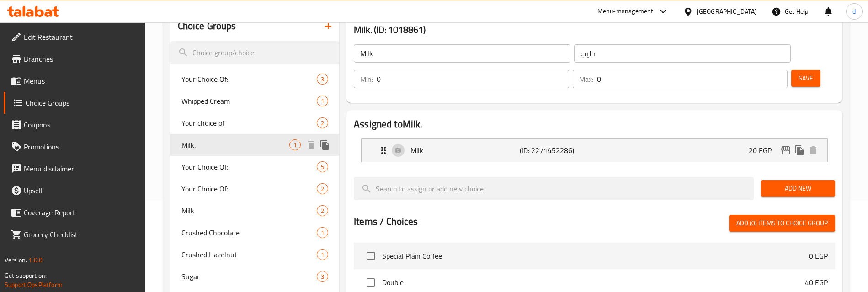 This screenshot has height=292, width=868. What do you see at coordinates (80, 59) in the screenshot?
I see `span: Branches` at bounding box center [80, 59].